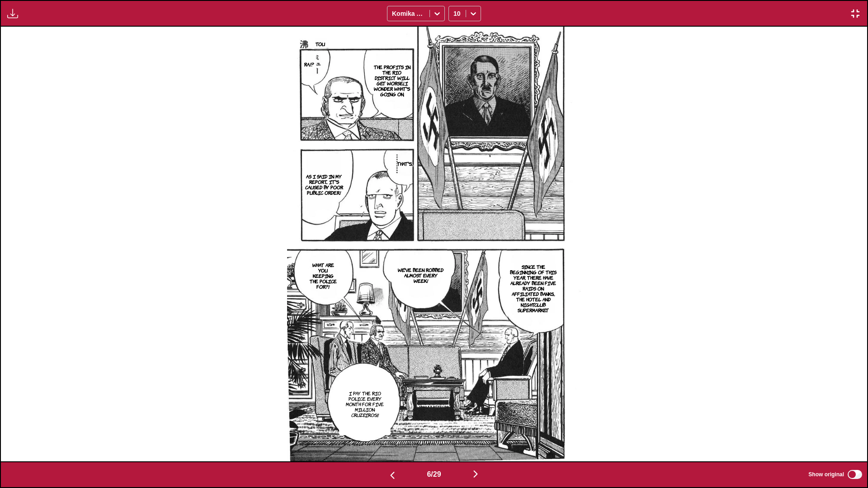  I want to click on input: Show original, so click(855, 475).